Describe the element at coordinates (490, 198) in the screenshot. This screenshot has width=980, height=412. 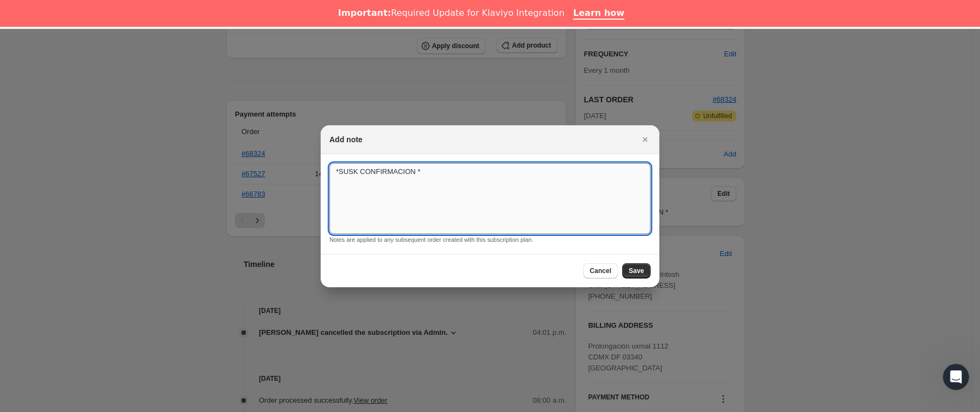
I see `textarea: *SUSK CONFIRMACION *` at that location.